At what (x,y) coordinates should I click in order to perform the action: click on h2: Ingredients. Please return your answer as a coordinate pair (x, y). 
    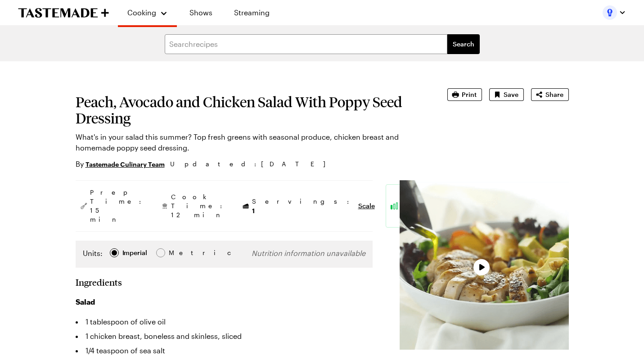
    Looking at the image, I should click on (99, 282).